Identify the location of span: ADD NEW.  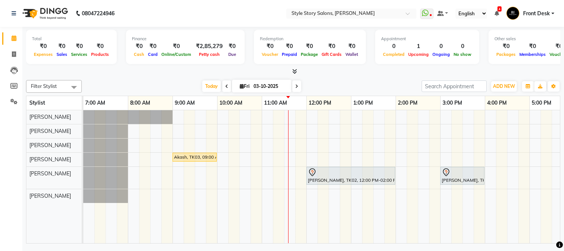
(504, 86).